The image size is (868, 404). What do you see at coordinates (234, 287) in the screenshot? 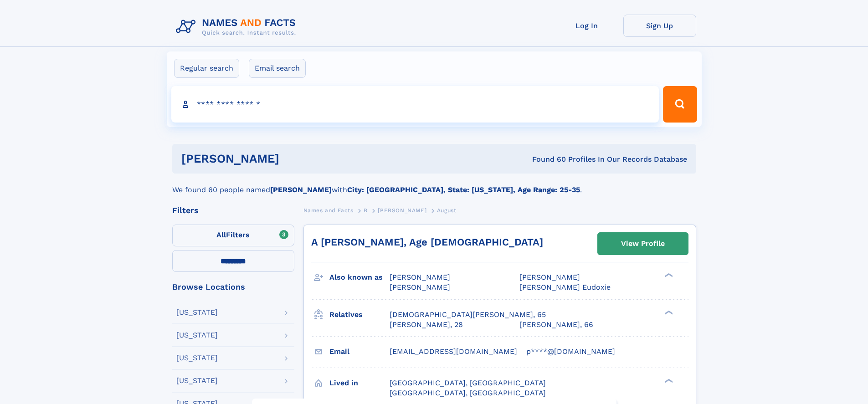
I see `div: Browse Locations` at bounding box center [234, 287].